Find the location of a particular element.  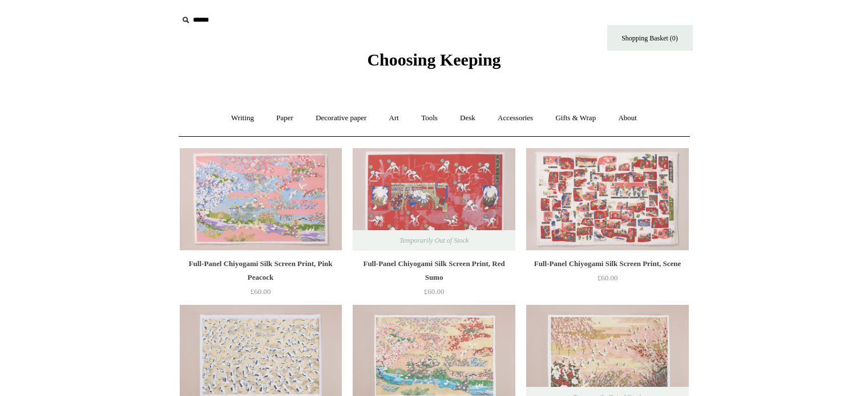

a: Full-Panel Chiyogami Silk Screen Print, Scene Full-Panel Chiyogami Silk Screen Print, Scene is located at coordinates (607, 199).